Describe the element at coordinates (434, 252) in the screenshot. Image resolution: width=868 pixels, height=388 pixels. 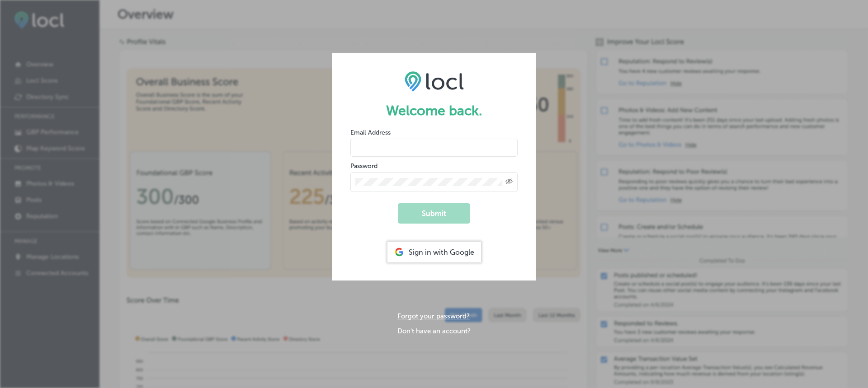
I see `div: Sign in with Google` at that location.